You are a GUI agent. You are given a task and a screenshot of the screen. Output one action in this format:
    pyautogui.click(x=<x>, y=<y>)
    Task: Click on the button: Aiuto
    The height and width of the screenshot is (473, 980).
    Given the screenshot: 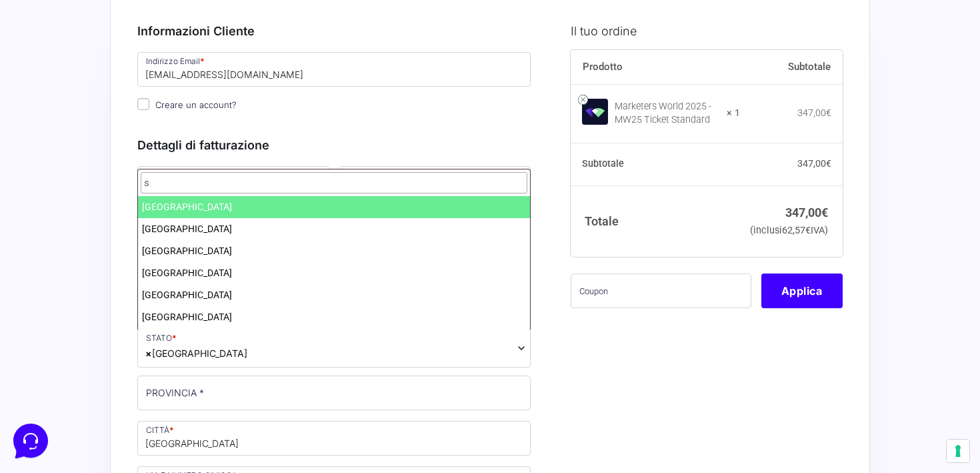 What is the action you would take?
    pyautogui.click(x=215, y=365)
    